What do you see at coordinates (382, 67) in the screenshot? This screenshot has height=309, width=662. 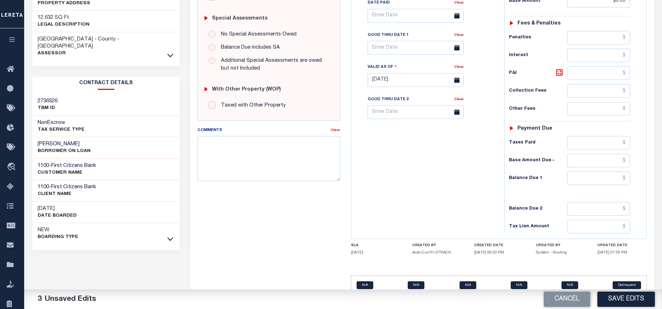 I see `label: Valid as Of` at bounding box center [382, 67].